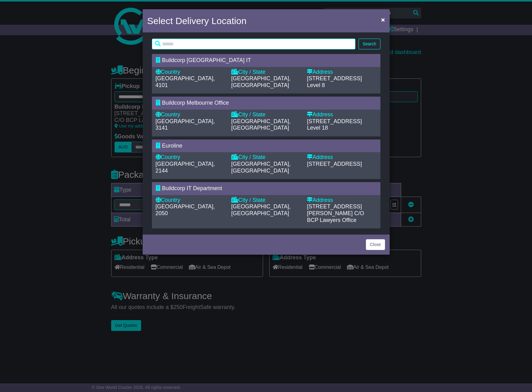 The height and width of the screenshot is (392, 532). Describe the element at coordinates (316, 85) in the screenshot. I see `span: Level 8` at that location.